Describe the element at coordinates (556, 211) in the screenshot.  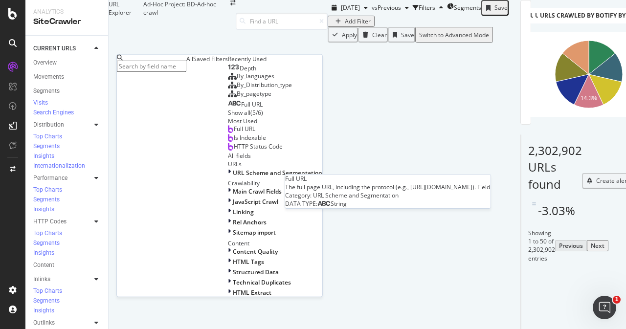
I see `div: -3.03%` at that location.